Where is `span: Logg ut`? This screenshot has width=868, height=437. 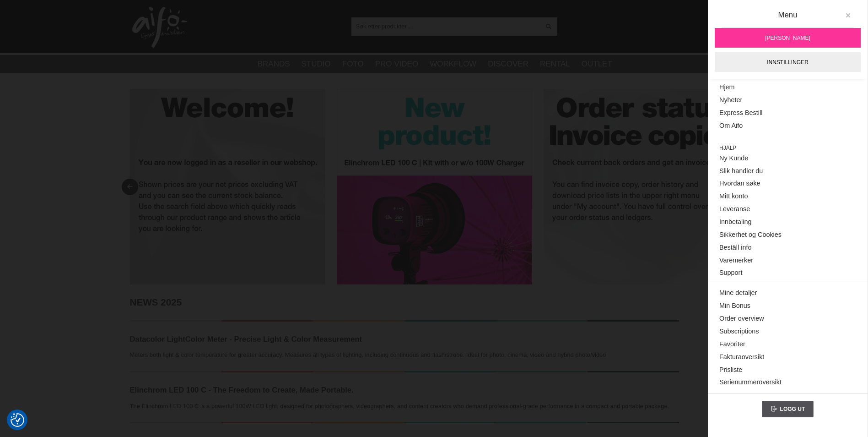 span: Logg ut is located at coordinates (792, 409).